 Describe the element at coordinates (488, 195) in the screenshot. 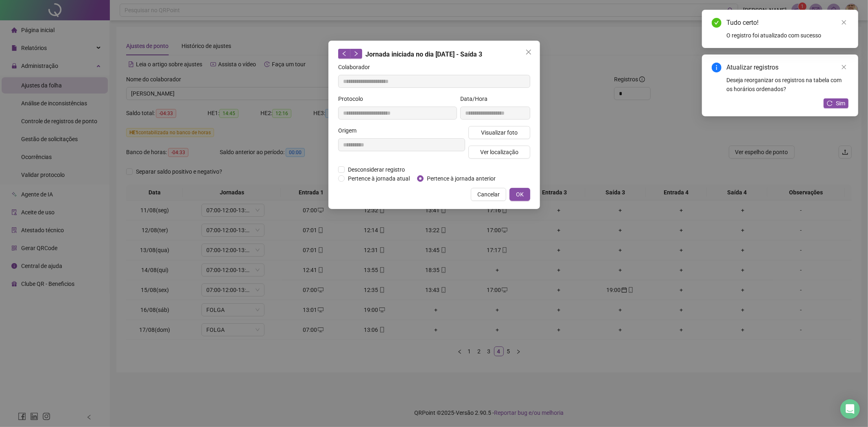

I see `button: Cancelar` at that location.